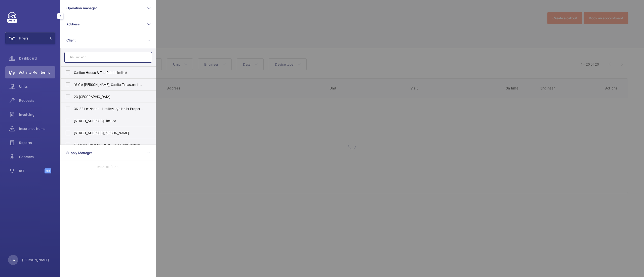 This screenshot has width=644, height=277. Describe the element at coordinates (48, 171) in the screenshot. I see `span: Beta` at that location.